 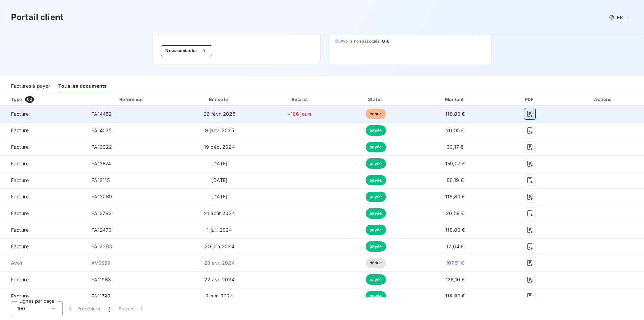 I want to click on span: déduit, so click(x=376, y=263).